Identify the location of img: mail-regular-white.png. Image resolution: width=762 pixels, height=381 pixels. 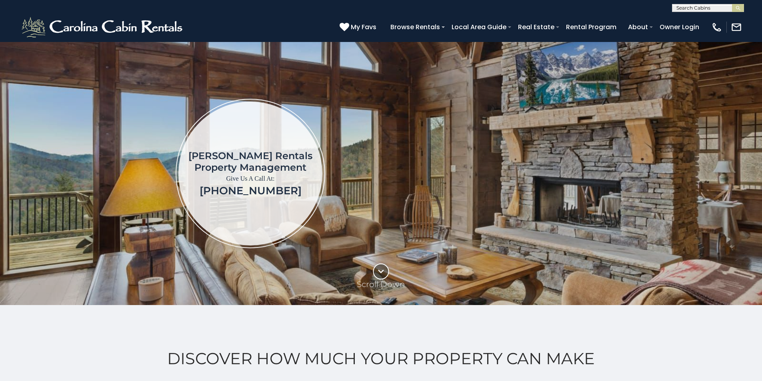
(736, 27).